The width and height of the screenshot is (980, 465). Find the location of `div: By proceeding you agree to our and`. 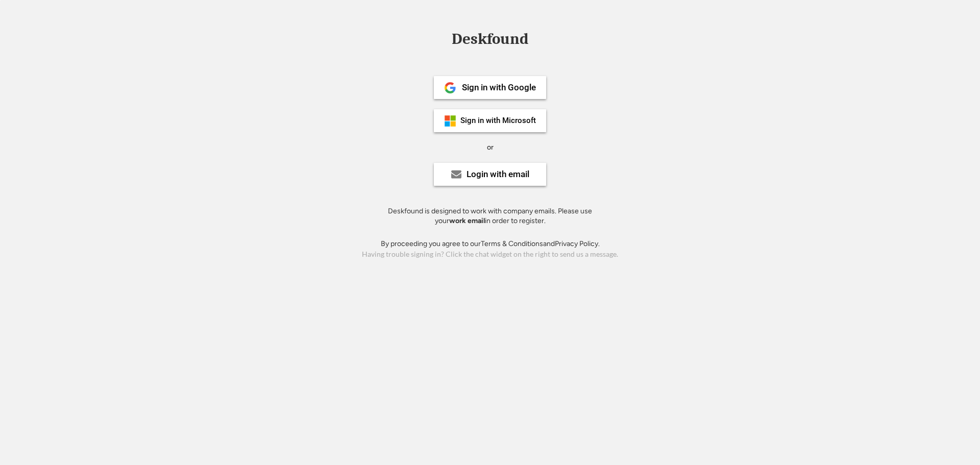

div: By proceeding you agree to our and is located at coordinates (490, 244).